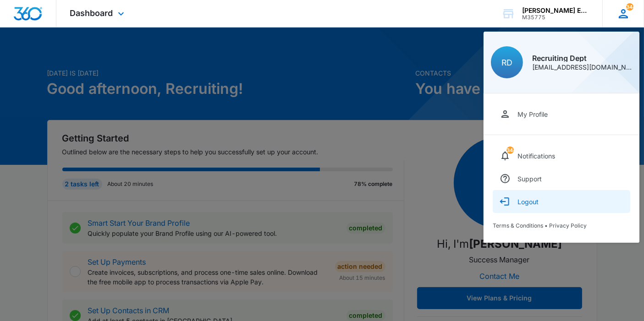 This screenshot has width=644, height=321. What do you see at coordinates (507, 62) in the screenshot?
I see `span: RD` at bounding box center [507, 62].